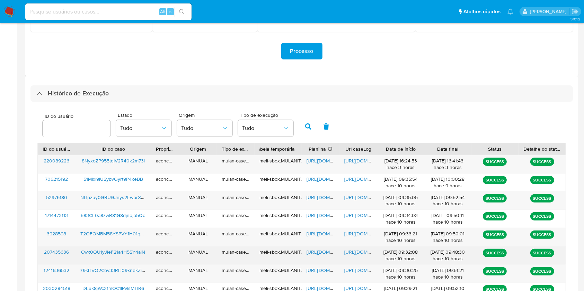 This screenshot has height=291, width=584. I want to click on span: Atalhos rápidos, so click(481, 11).